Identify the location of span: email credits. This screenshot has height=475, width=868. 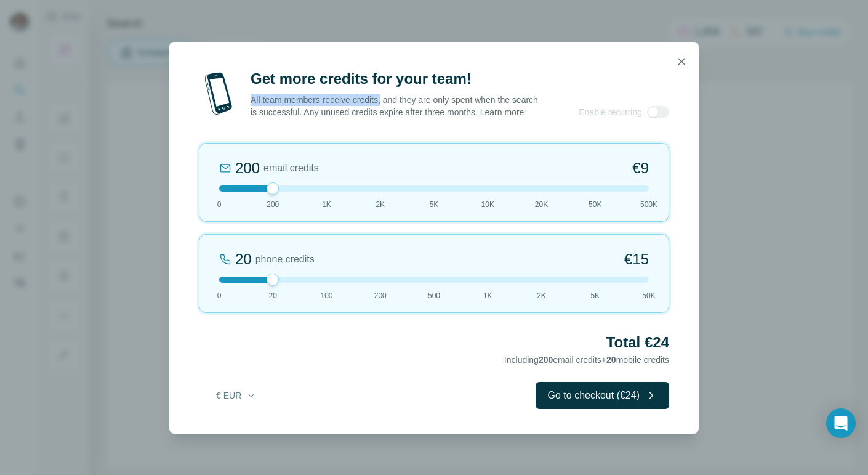
(291, 168).